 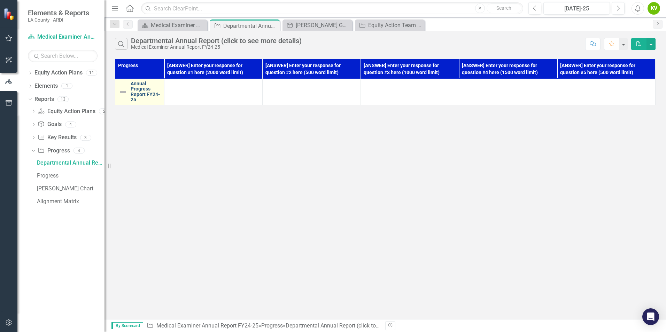 I want to click on span: By Scorecard, so click(x=127, y=326).